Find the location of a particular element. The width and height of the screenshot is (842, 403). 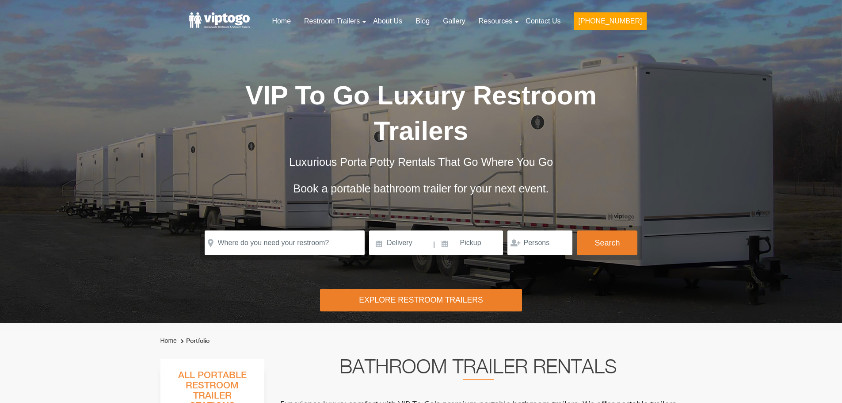

li: Portfolio is located at coordinates (194, 341).